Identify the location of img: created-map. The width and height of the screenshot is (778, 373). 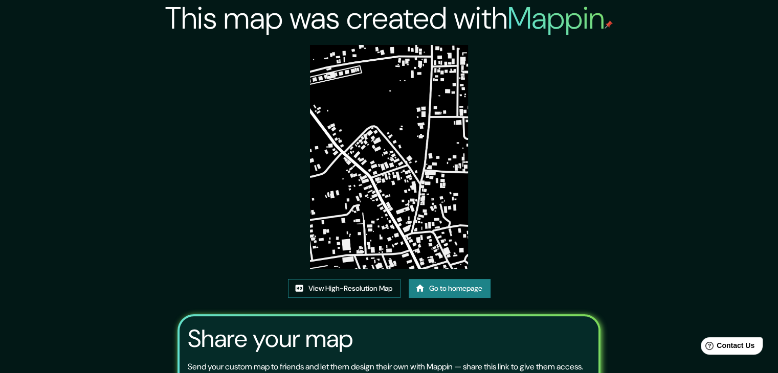
(389, 157).